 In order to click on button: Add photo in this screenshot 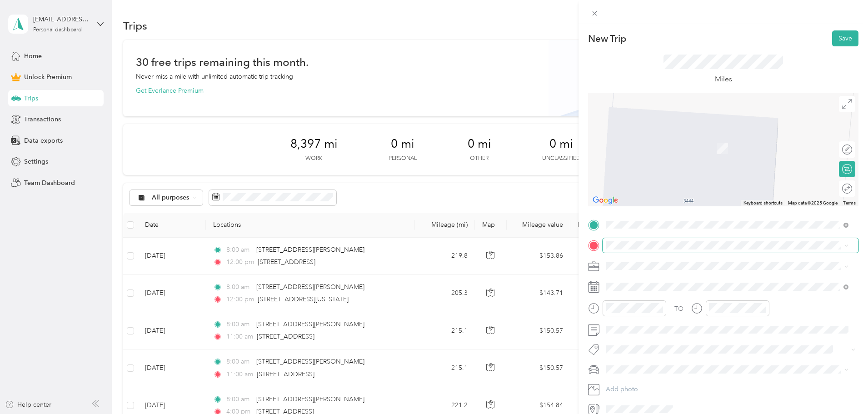, I will do `click(731, 389)`.